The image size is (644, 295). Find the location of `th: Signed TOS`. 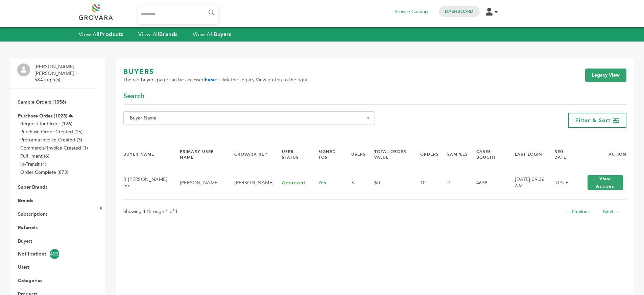

th: Signed TOS is located at coordinates (326, 154).